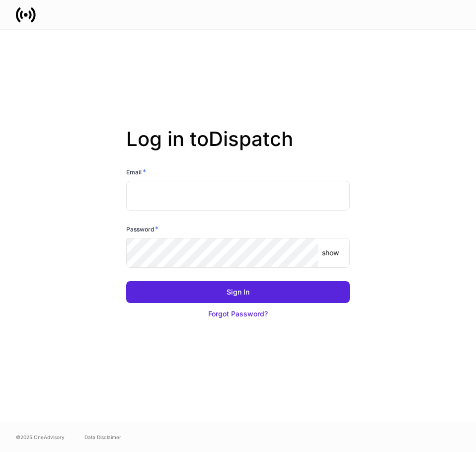 This screenshot has width=476, height=452. What do you see at coordinates (40, 438) in the screenshot?
I see `span: © 2025 OneAdvisory` at bounding box center [40, 438].